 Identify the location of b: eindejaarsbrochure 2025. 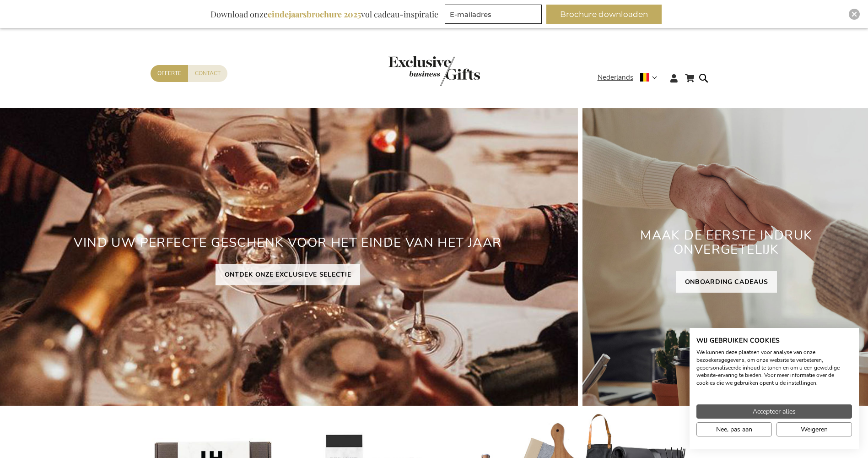
(314, 14).